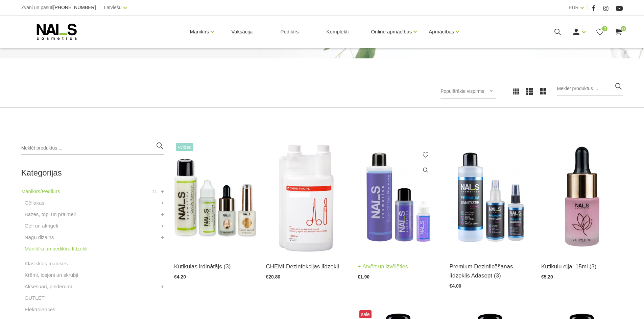  I want to click on a: Kutikulas irdinātājs (3), so click(215, 266).